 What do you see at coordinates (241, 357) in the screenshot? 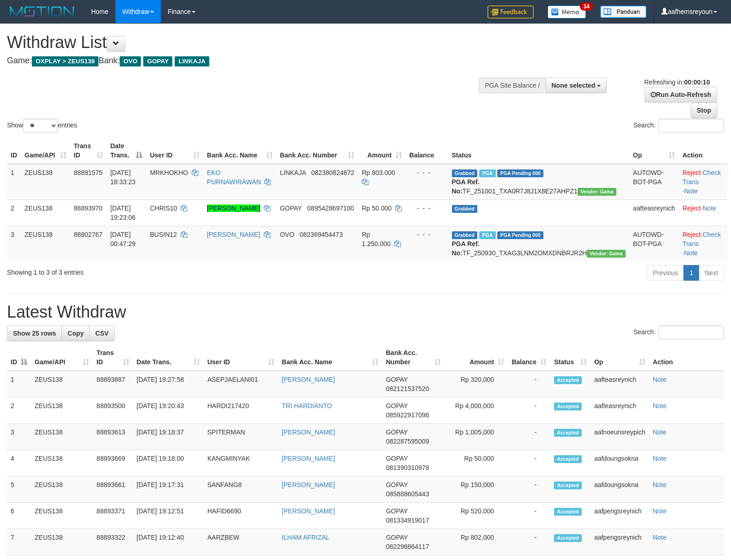
I see `th: User ID: activate to sort column ascending` at bounding box center [241, 357].